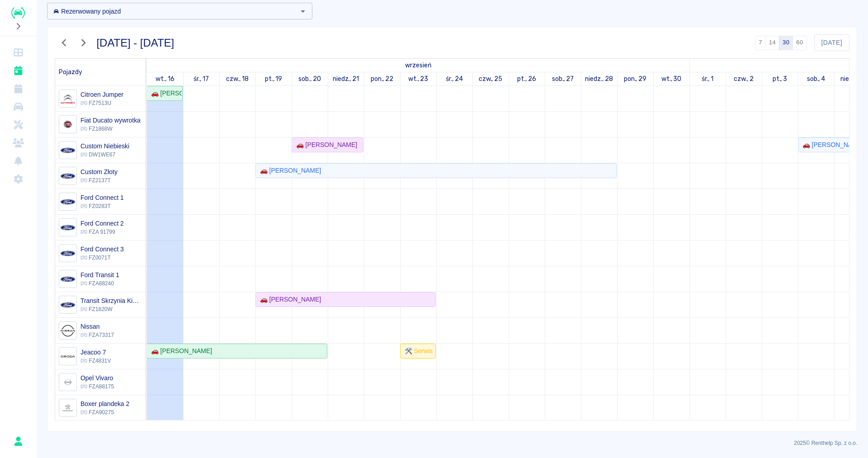 The image size is (868, 458). Describe the element at coordinates (105, 413) in the screenshot. I see `p: FZA90275` at that location.